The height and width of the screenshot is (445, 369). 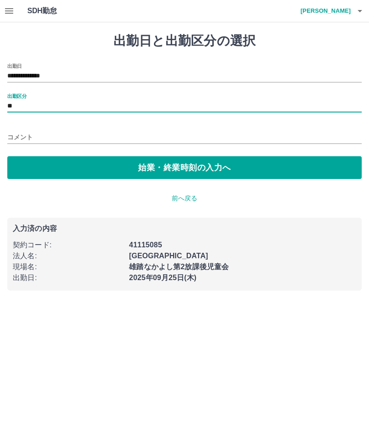 What do you see at coordinates (184, 229) in the screenshot?
I see `p: 入力済の内容` at bounding box center [184, 229].